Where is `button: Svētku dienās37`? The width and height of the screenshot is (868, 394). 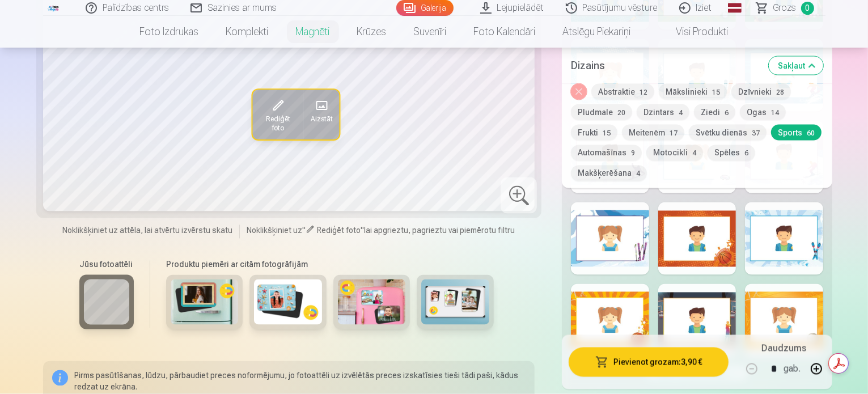 button: Svētku dienās37 is located at coordinates (727, 132).